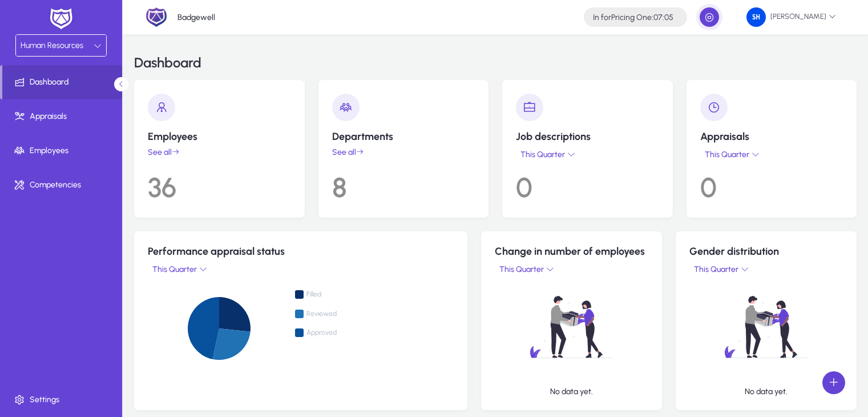 The image size is (868, 417). Describe the element at coordinates (403, 136) in the screenshot. I see `p: Departments` at that location.